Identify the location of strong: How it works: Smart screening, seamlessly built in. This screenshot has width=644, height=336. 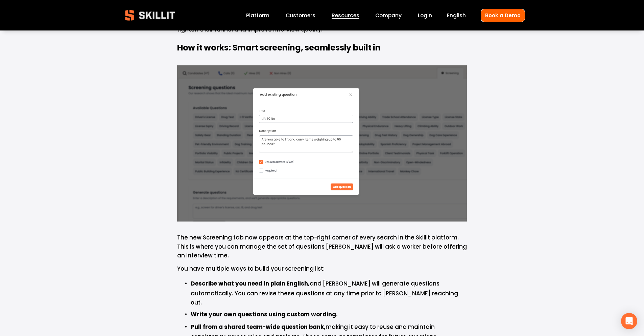
(279, 48).